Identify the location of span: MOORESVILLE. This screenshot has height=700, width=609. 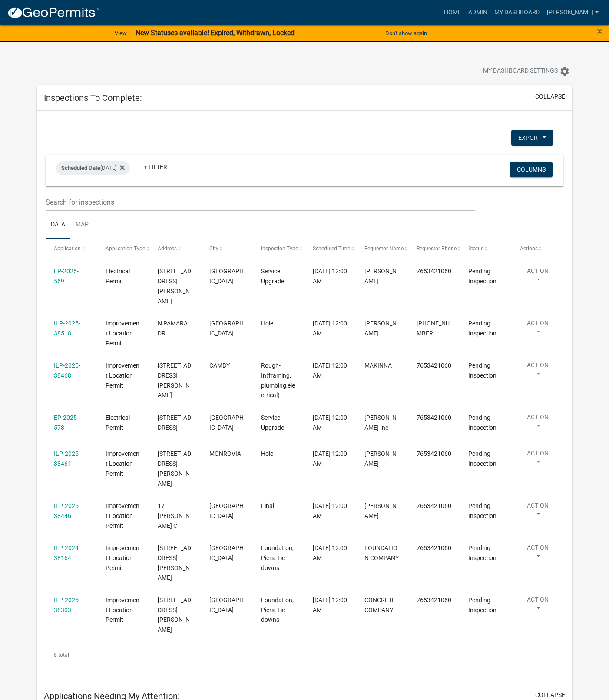
(227, 605).